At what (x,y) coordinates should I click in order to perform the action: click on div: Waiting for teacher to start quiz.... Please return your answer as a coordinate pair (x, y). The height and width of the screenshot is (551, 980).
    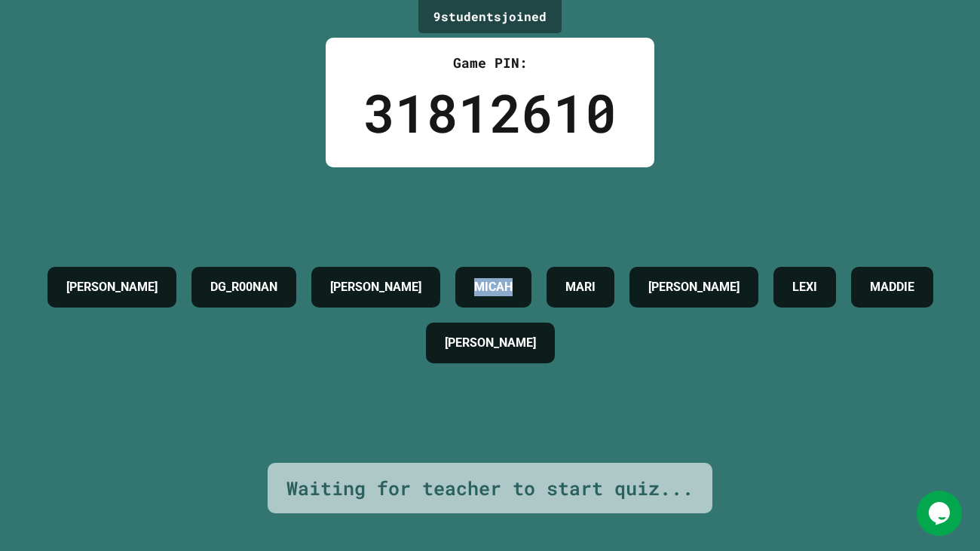
    Looking at the image, I should click on (490, 489).